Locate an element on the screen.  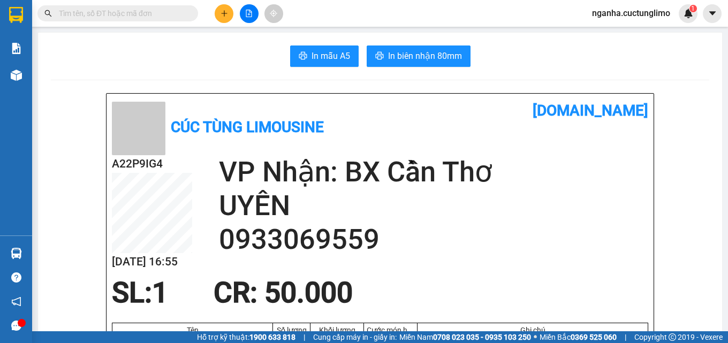
div: Cước món hàng is located at coordinates (390, 330).